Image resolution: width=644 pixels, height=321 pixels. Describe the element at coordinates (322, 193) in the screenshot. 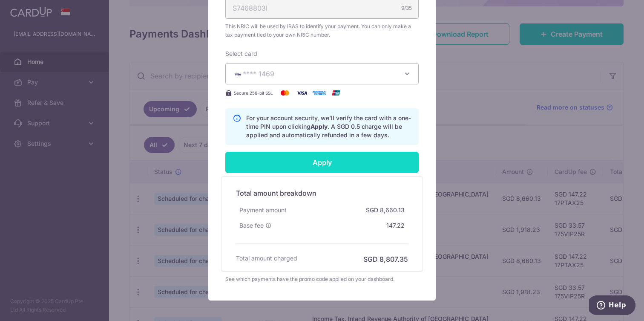

I see `h5: Total amount breakdown` at that location.